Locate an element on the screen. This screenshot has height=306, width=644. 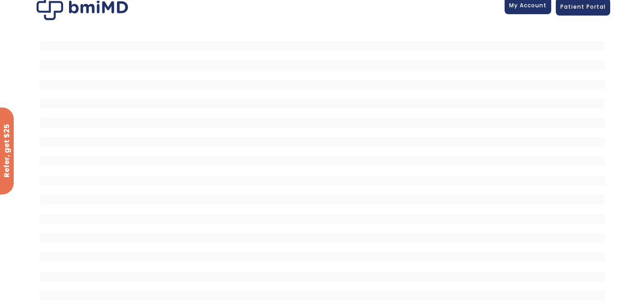
span: Patient Portal is located at coordinates (583, 7).